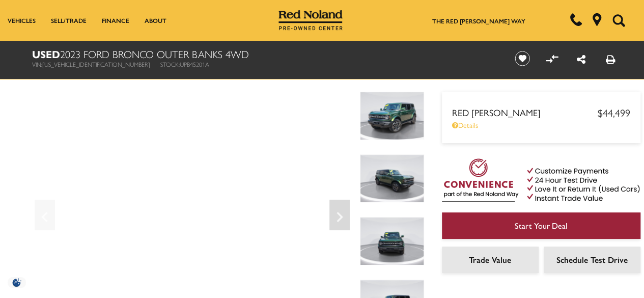  Describe the element at coordinates (170, 64) in the screenshot. I see `span: Stock:` at that location.